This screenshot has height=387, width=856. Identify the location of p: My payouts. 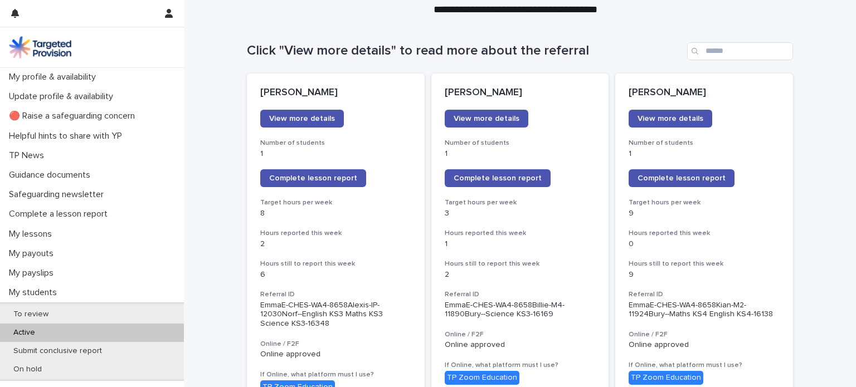
(33, 254).